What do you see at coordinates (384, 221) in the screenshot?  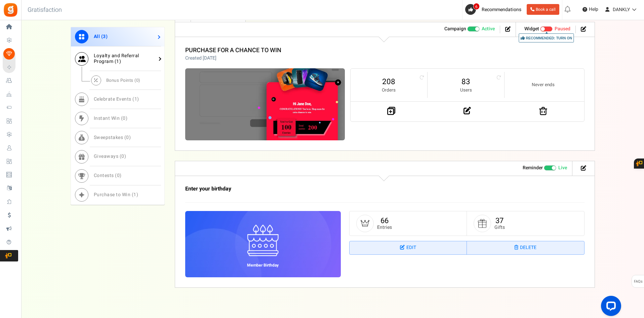 I see `a: 66` at bounding box center [384, 221].